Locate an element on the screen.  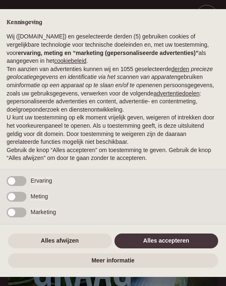
button: Alles accepteren is located at coordinates (167, 241).